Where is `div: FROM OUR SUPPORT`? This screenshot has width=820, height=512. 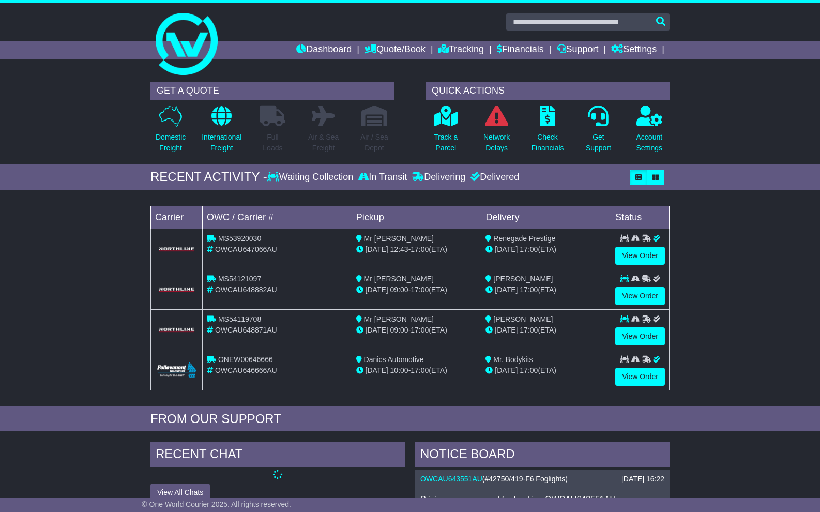
div: FROM OUR SUPPORT is located at coordinates (410, 419).